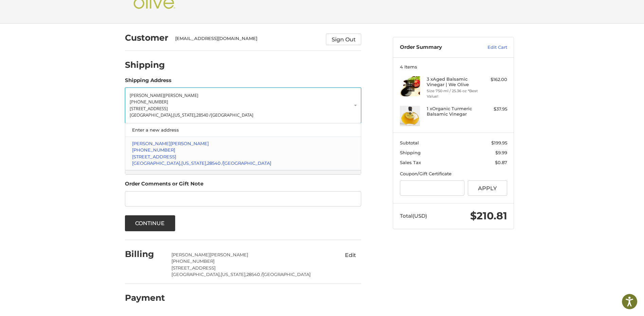 This screenshot has height=316, width=644. Describe the element at coordinates (43, 13) in the screenshot. I see `p: We're away right now. Please check back later!` at that location.